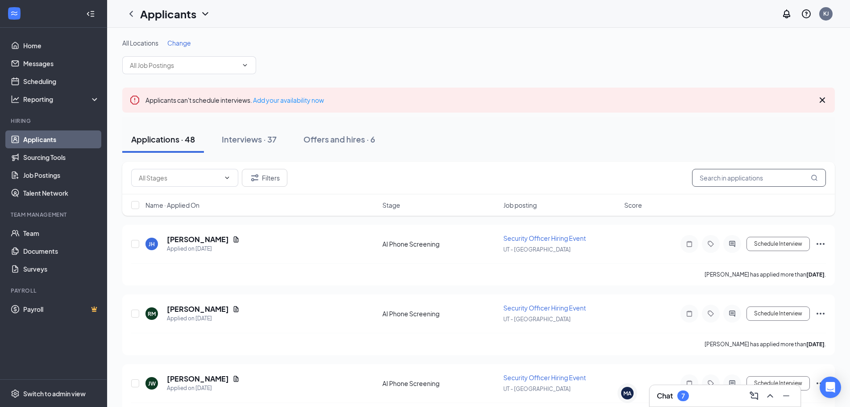  I want to click on div: JH, so click(152, 244).